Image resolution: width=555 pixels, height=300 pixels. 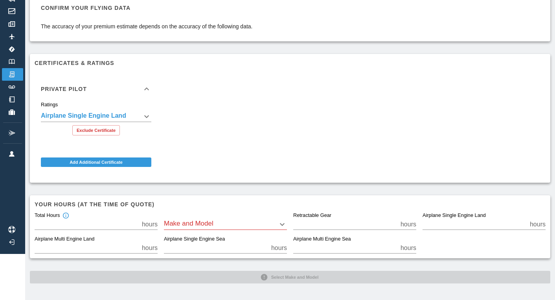 I want to click on h6: Your hours (at the time of quote), so click(x=290, y=204).